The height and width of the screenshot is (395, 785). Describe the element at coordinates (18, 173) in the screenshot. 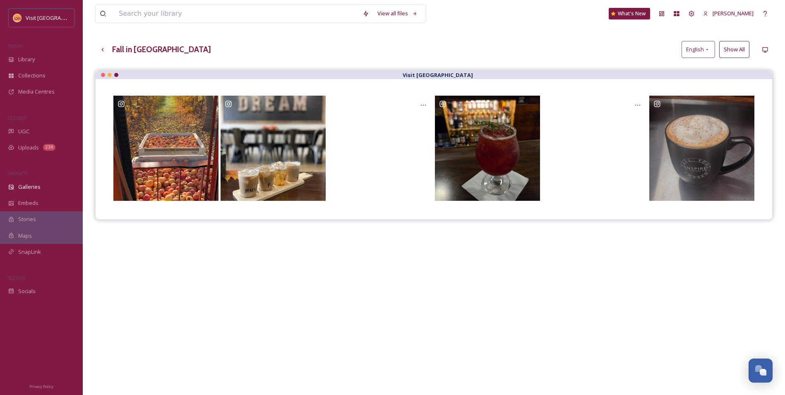

I see `span: WIDGETS` at that location.